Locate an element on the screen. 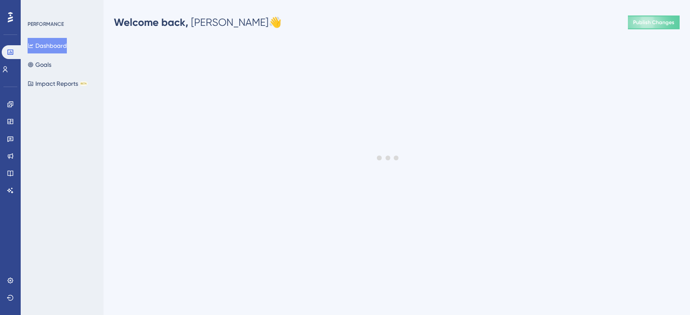 Image resolution: width=690 pixels, height=315 pixels. button: Impact ReportsBETA is located at coordinates (57, 84).